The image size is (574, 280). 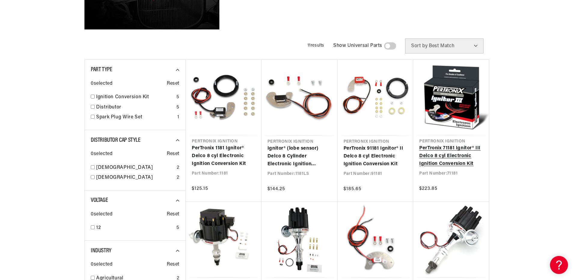 What do you see at coordinates (135, 97) in the screenshot?
I see `a: Ignition Conversion Kit` at bounding box center [135, 97].